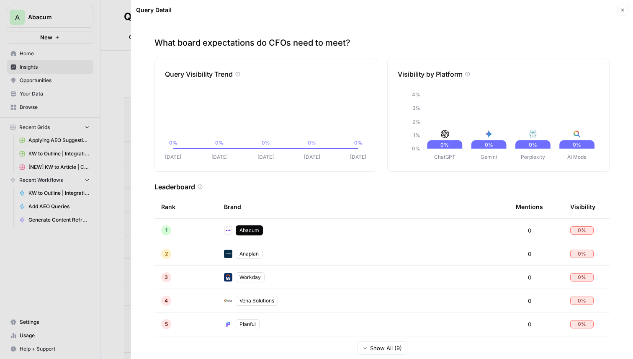  Describe the element at coordinates (488, 156) in the screenshot. I see `tspan: Gemini` at that location.